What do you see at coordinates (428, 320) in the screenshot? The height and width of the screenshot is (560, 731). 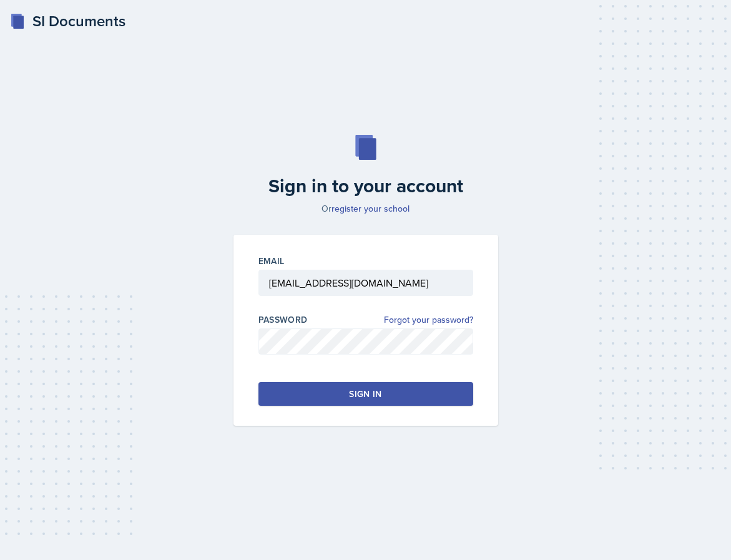 I see `a: Forgot your password?` at bounding box center [428, 320].